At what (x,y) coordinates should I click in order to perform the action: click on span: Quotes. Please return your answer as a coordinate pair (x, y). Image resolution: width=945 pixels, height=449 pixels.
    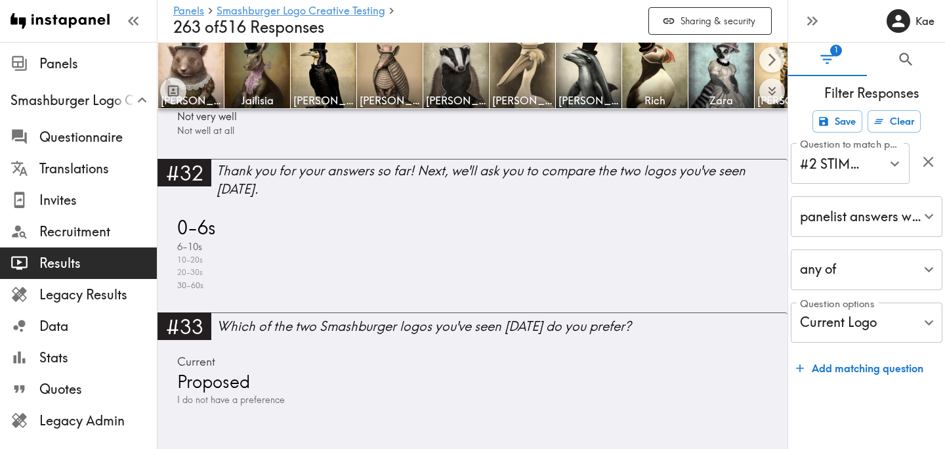
    Looking at the image, I should click on (98, 389).